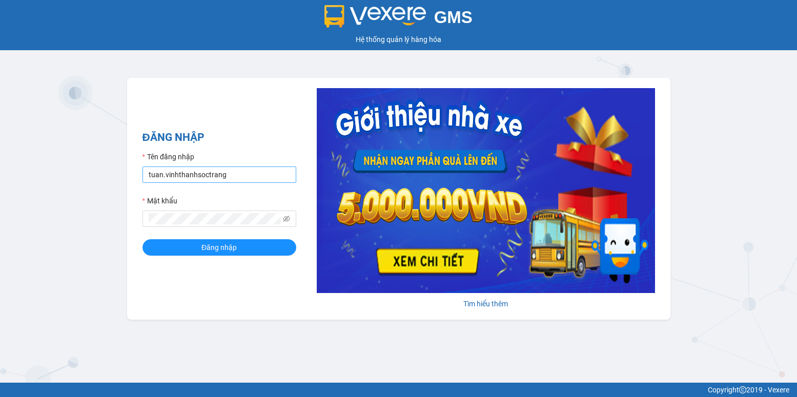  What do you see at coordinates (398, 19) in the screenshot?
I see `a: GMS` at bounding box center [398, 19].